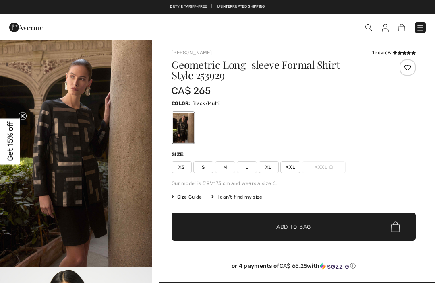 The image size is (435, 283). I want to click on span: Size Guide, so click(186, 197).